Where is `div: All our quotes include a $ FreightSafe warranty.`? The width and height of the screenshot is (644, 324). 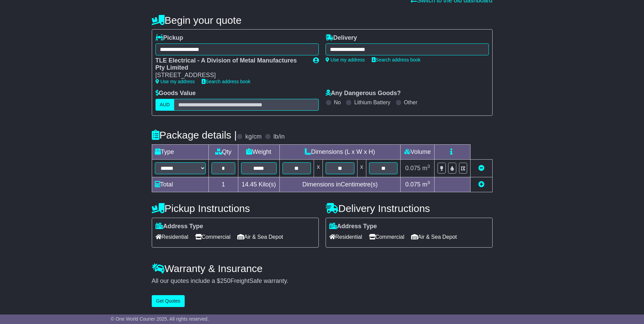 div: All our quotes include a $ FreightSafe warranty. is located at coordinates (322, 281).